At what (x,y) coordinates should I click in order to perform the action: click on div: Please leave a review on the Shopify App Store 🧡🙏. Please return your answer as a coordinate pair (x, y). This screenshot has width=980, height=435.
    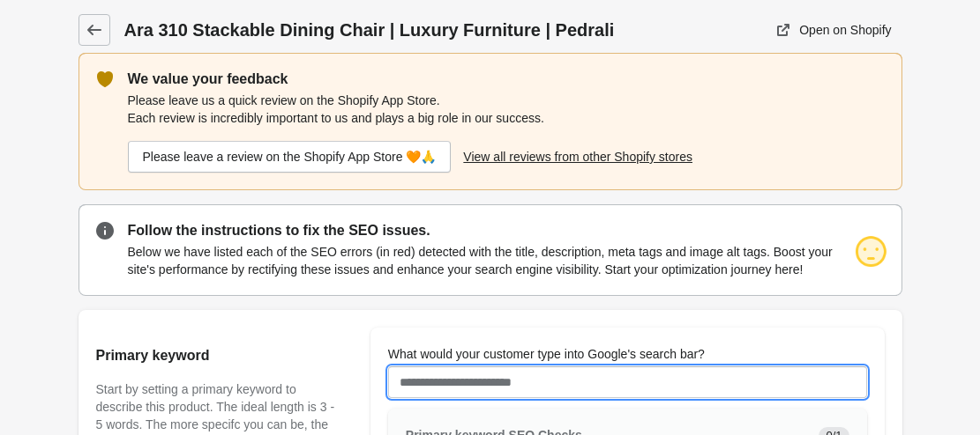
    Looking at the image, I should click on (289, 157).